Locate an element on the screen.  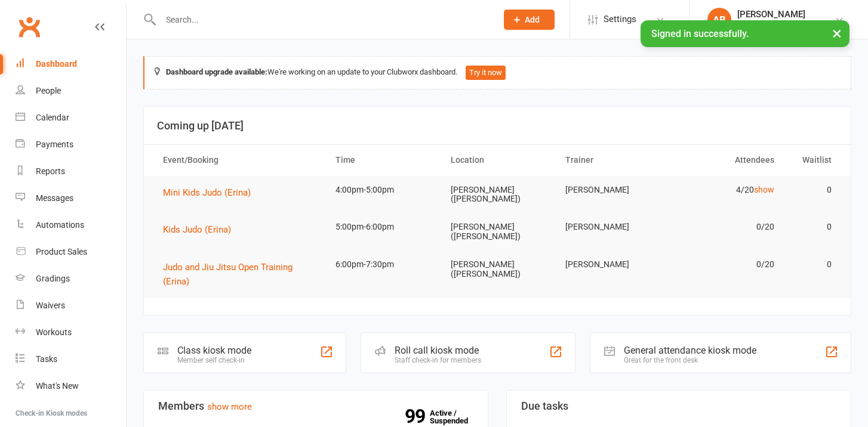
div: General attendance kiosk mode is located at coordinates (690, 350).